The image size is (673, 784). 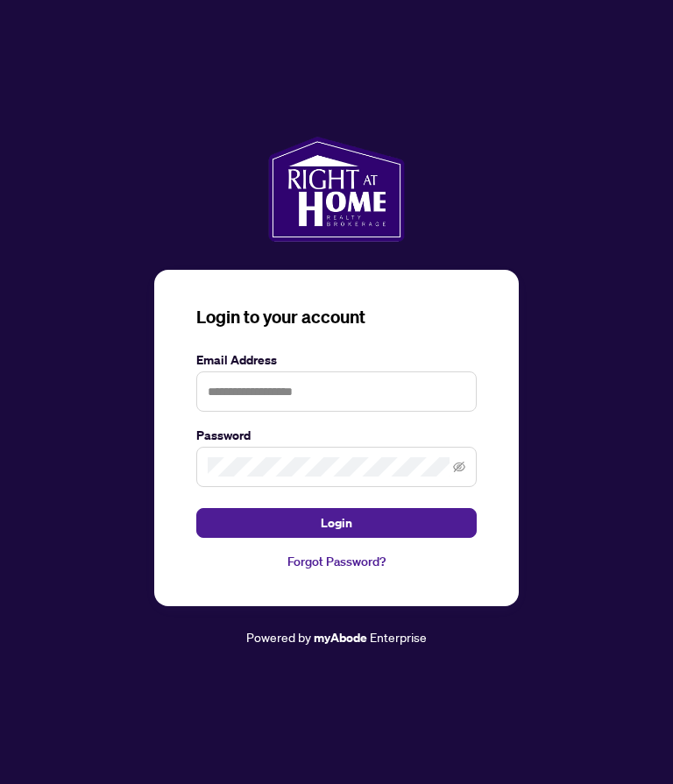 What do you see at coordinates (336, 523) in the screenshot?
I see `button: Login` at bounding box center [336, 523].